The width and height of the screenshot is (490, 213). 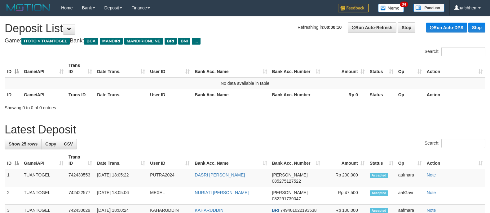 What do you see at coordinates (102, 107) in the screenshot?
I see `div: Showing 0 to 0 of 0 entries` at bounding box center [102, 107].